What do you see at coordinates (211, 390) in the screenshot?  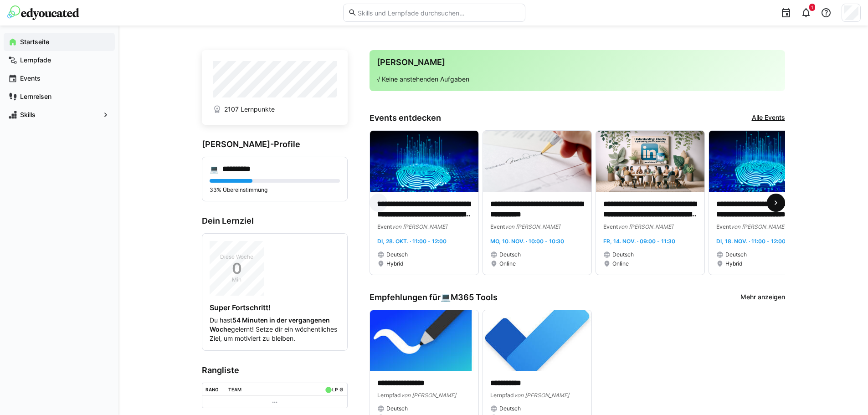 I see `div: Rang` at bounding box center [211, 390].